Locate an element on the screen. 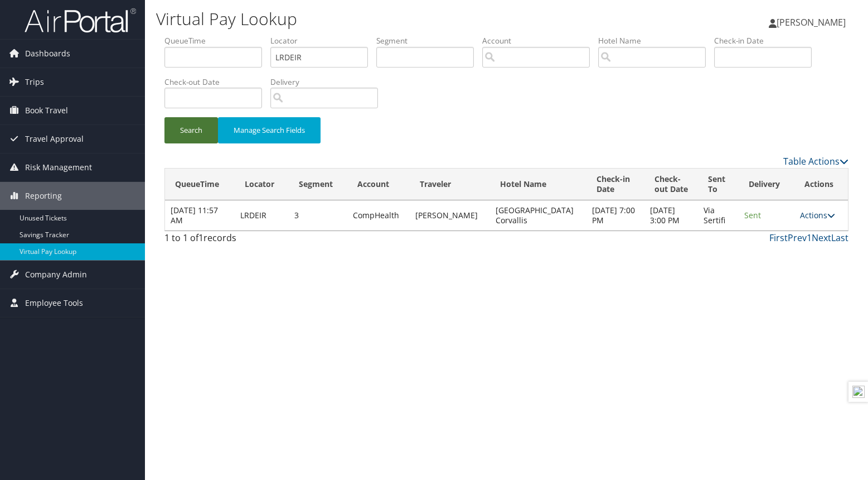 This screenshot has width=868, height=480. th: Actions is located at coordinates (822, 184).